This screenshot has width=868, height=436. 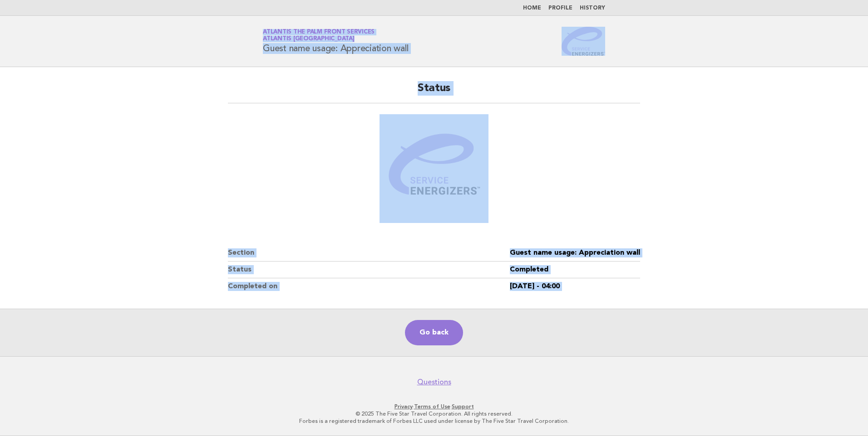 I want to click on h2: Status, so click(x=434, y=92).